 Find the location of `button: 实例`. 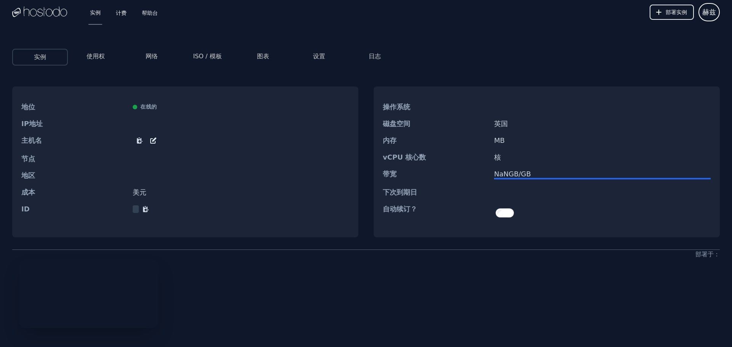

button: 实例 is located at coordinates (40, 57).